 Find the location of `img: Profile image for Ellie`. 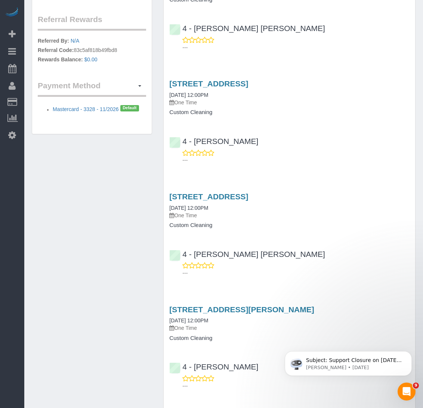

img: Profile image for Ellie is located at coordinates (23, 28).